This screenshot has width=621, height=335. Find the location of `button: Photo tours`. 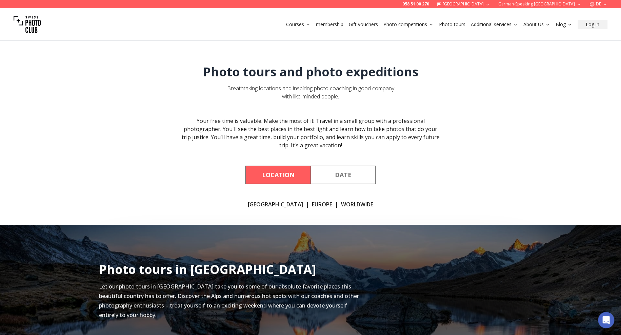

button: Photo tours is located at coordinates (452, 24).